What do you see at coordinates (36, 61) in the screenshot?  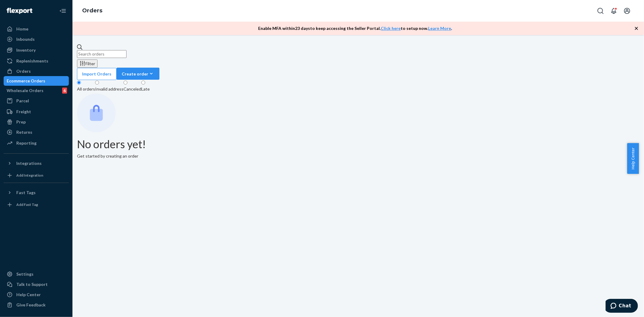 I see `a: Replenishments` at bounding box center [36, 61].